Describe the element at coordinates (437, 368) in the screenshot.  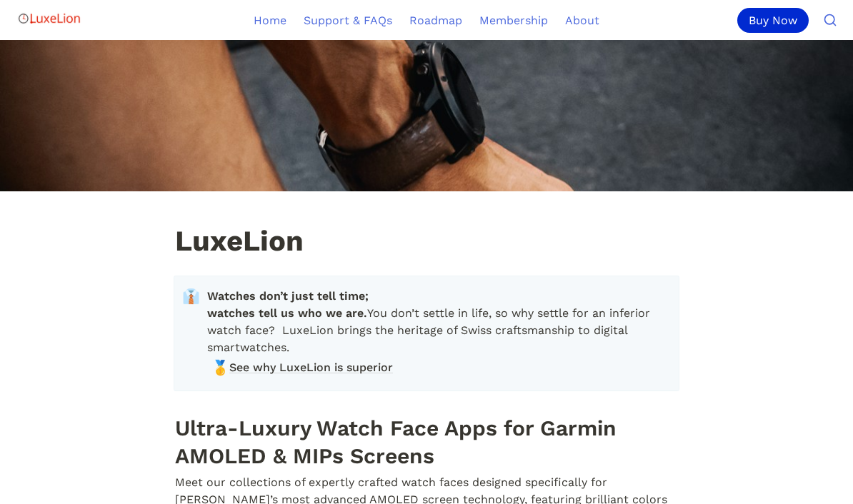
I see `a: 🥇See why LuxeLion is superior` at that location.